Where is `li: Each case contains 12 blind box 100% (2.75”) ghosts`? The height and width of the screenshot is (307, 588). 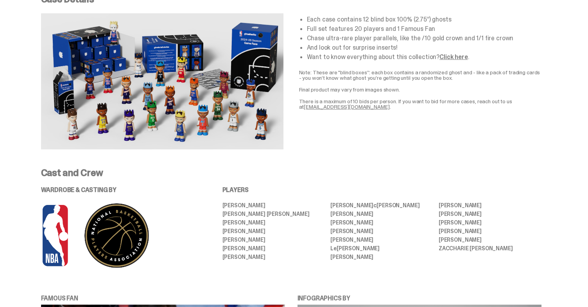
li: Each case contains 12 blind box 100% (2.75”) ghosts is located at coordinates (424, 20).